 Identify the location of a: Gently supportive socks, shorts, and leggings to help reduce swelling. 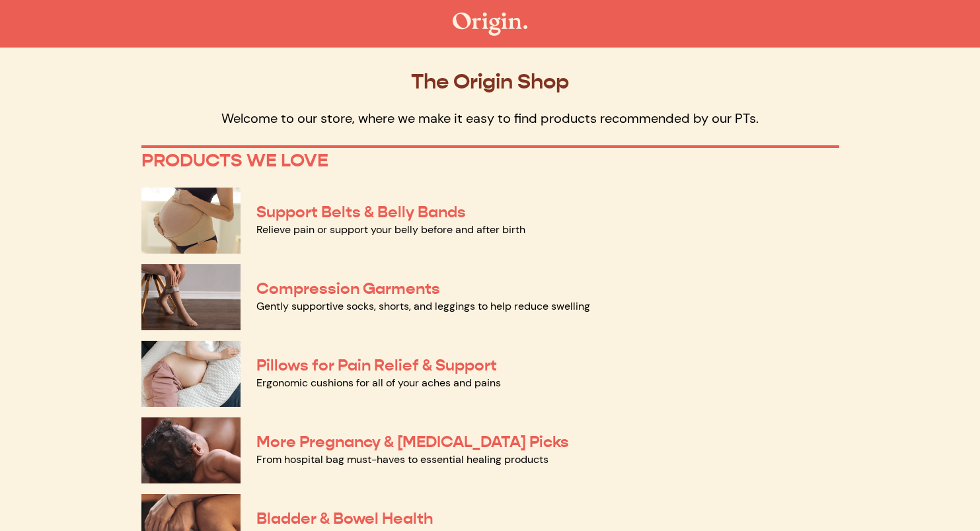
(423, 306).